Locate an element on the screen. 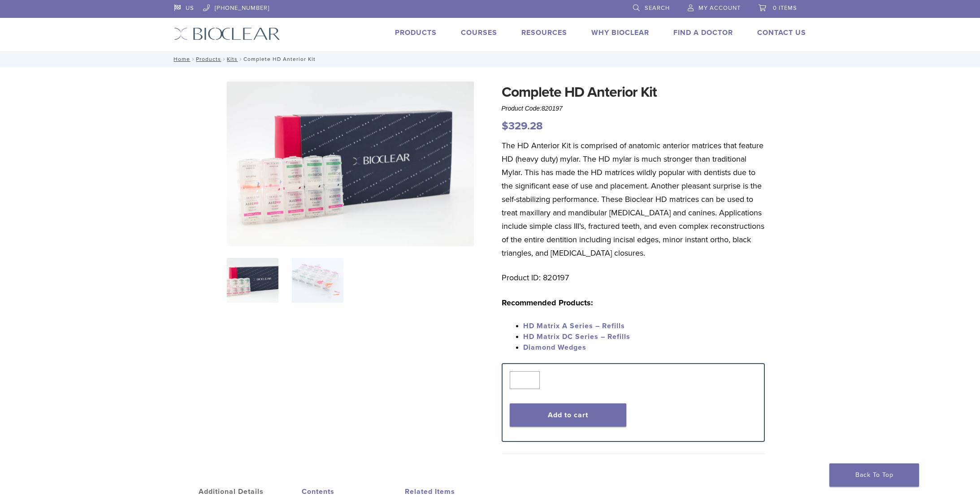 The width and height of the screenshot is (980, 497). a: HD Matrix A Series – Refills is located at coordinates (574, 327).